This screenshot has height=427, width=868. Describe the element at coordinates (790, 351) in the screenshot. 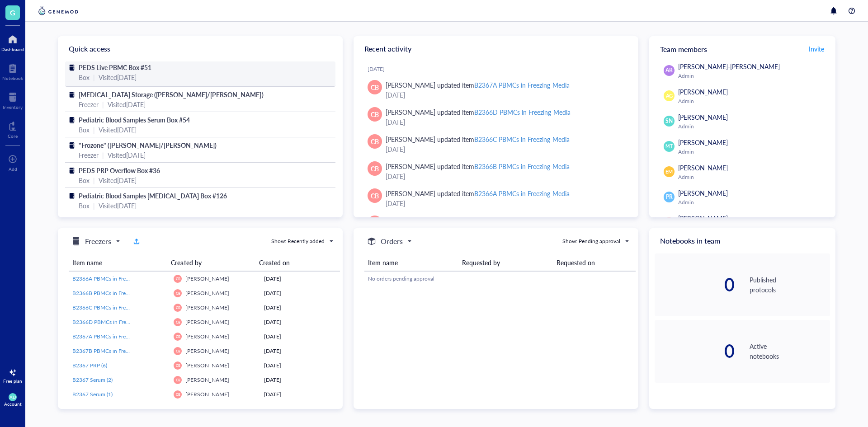

I see `div: Active notebooks` at that location.